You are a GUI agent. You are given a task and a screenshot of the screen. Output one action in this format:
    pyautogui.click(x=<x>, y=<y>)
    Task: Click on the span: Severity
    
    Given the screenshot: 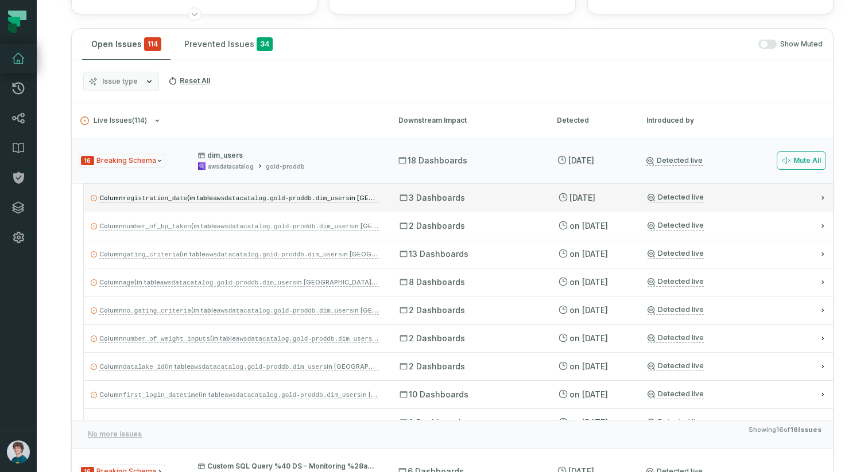 What is the action you would take?
    pyautogui.click(x=87, y=161)
    